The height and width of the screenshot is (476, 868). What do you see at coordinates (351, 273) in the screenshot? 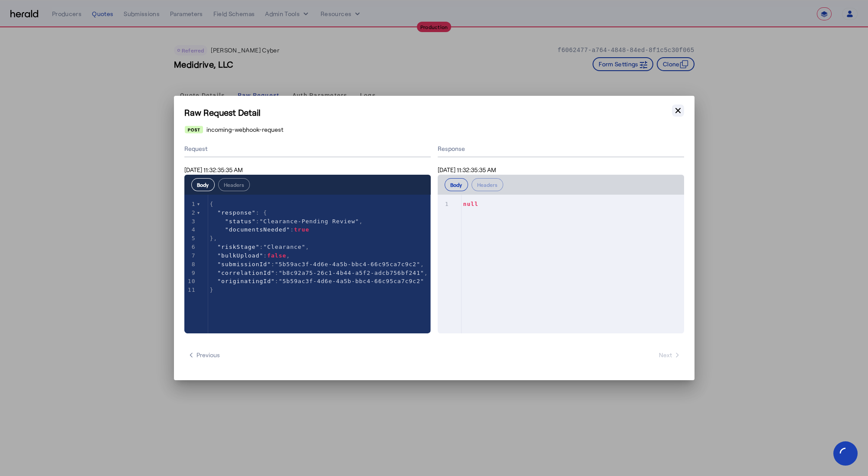
I see `span: "b8c92a75-26c1-4b44-a5f2-adcb756bf241"` at bounding box center [351, 273].